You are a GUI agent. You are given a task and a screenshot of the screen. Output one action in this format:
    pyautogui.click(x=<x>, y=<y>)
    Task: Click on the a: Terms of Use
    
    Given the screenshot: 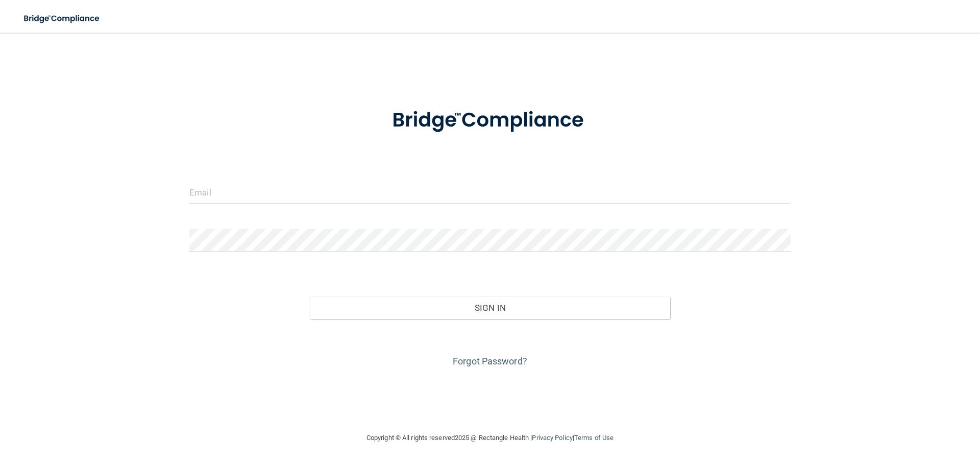 What is the action you would take?
    pyautogui.click(x=594, y=437)
    